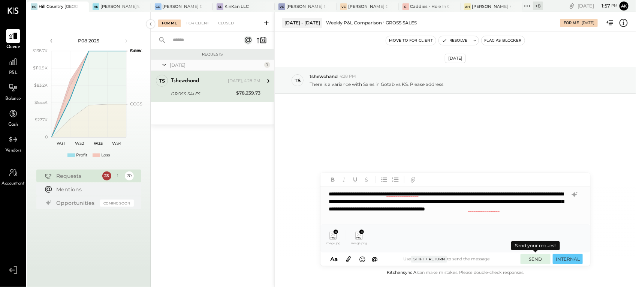 Image resolution: width=636 pixels, height=287 pixels. What do you see at coordinates (354, 22) in the screenshot?
I see `div: Weekly P&L Comparison` at bounding box center [354, 22].